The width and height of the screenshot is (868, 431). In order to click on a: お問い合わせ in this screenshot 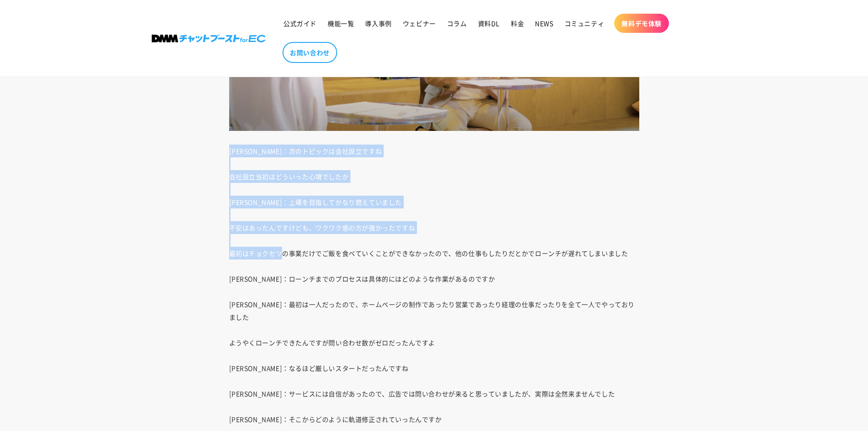, I will do `click(310, 53)`.